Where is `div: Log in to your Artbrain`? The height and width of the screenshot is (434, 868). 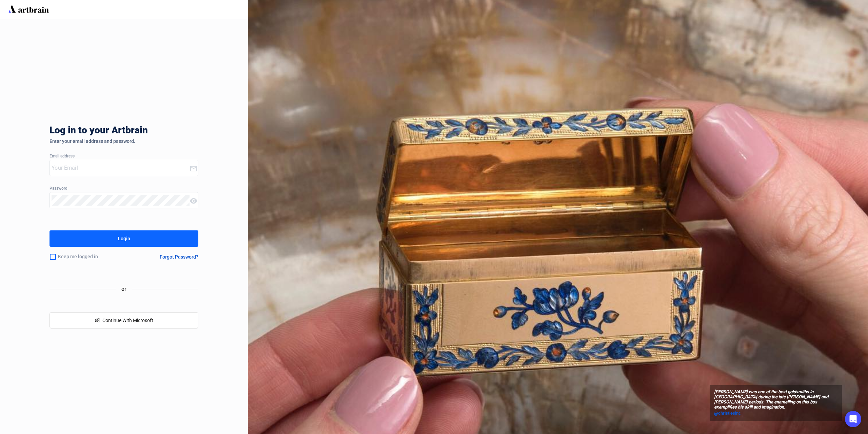 div: Log in to your Artbrain is located at coordinates (152, 131).